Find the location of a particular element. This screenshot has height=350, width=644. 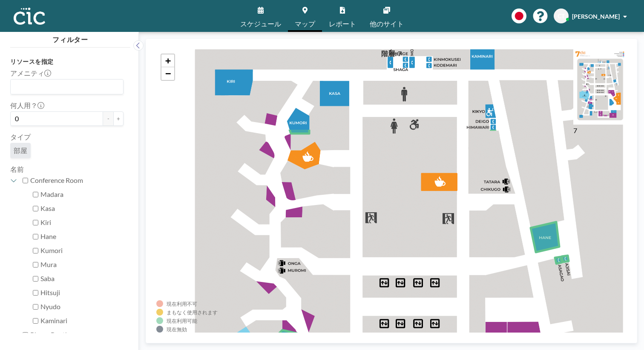

label: Mura is located at coordinates (82, 264).